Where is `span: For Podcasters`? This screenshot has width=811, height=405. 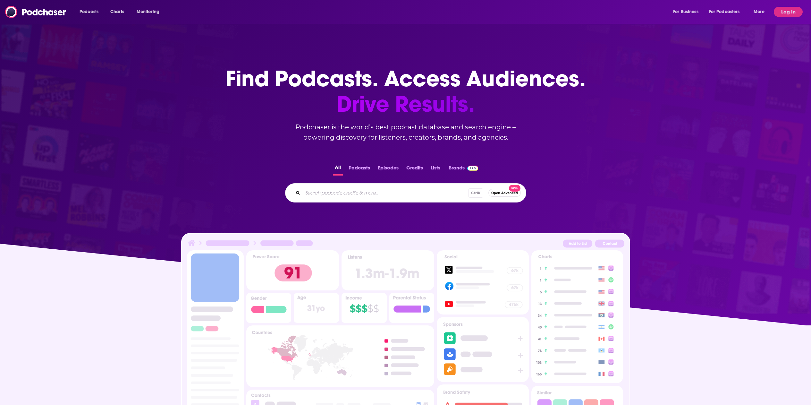 span: For Podcasters is located at coordinates (725, 12).